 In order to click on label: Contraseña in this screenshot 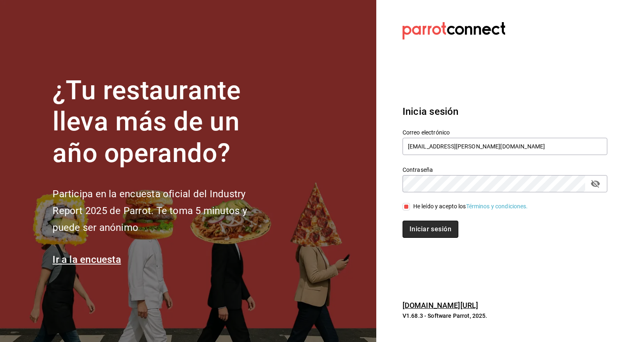, I will do `click(505, 169)`.